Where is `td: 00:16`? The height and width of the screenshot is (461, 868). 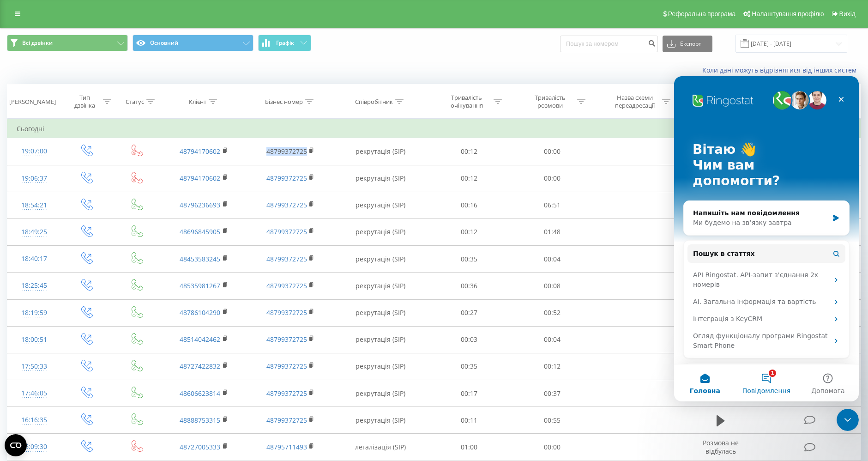
td: 00:16 is located at coordinates (469, 206).